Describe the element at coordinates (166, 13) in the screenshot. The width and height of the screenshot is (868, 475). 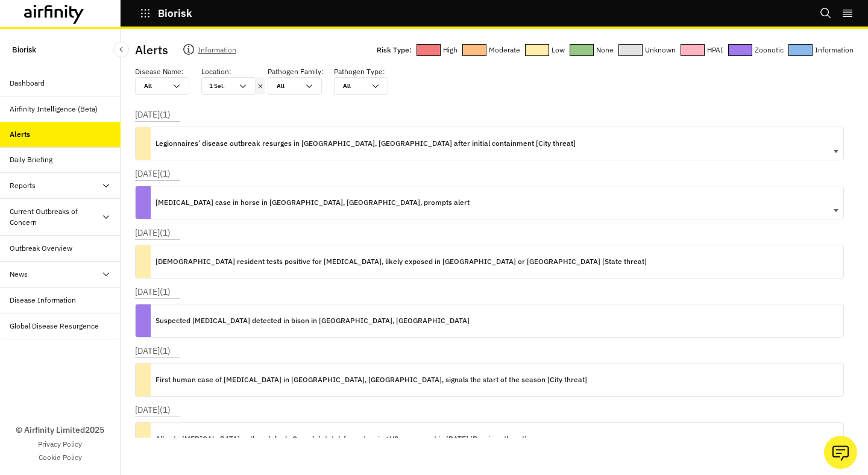
I see `button: Biorisk` at that location.